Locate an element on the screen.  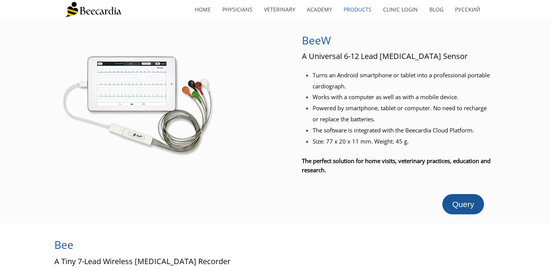
a: home is located at coordinates (203, 10).